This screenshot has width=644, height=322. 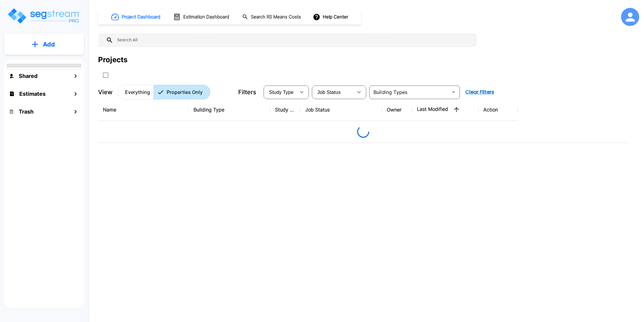 What do you see at coordinates (480, 92) in the screenshot?
I see `button: Clear Filters` at bounding box center [480, 92].